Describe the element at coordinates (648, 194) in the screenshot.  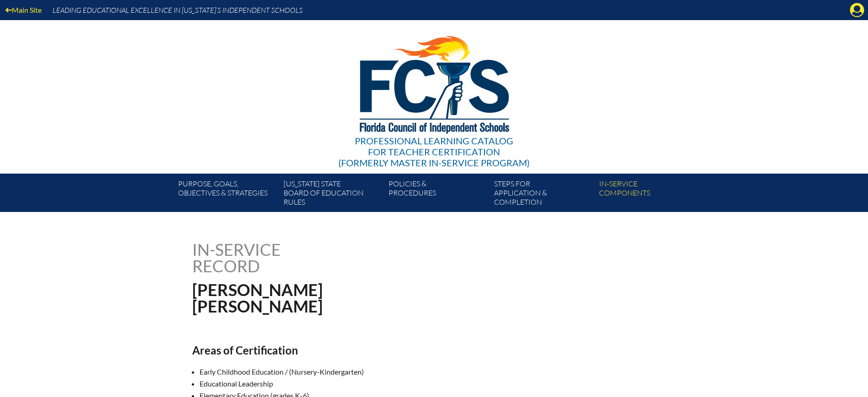
I see `a: In-servicecomponents` at that location.